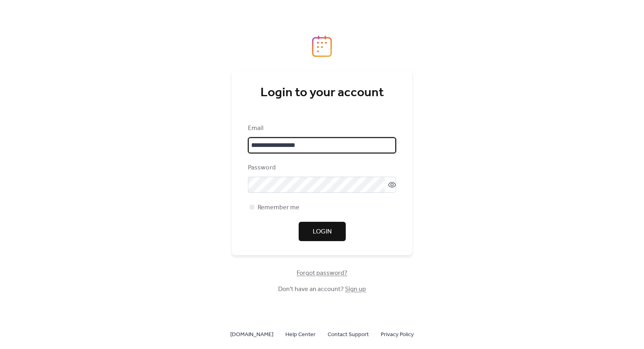 Image resolution: width=644 pixels, height=349 pixels. I want to click on img: logo, so click(322, 46).